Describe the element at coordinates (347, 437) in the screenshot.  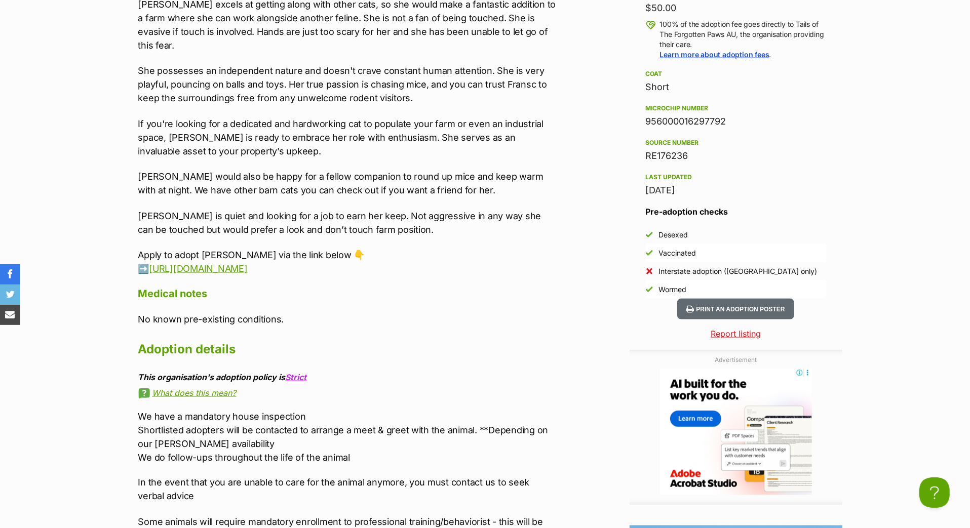
I see `p: We have a mandatory house inspection Shortlisted adopters will be contacted to arrange a meet & g...` at that location.